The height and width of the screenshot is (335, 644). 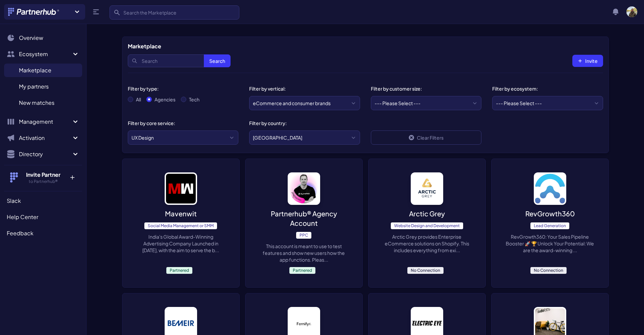 I want to click on p: RevGrowth360, so click(x=550, y=213).